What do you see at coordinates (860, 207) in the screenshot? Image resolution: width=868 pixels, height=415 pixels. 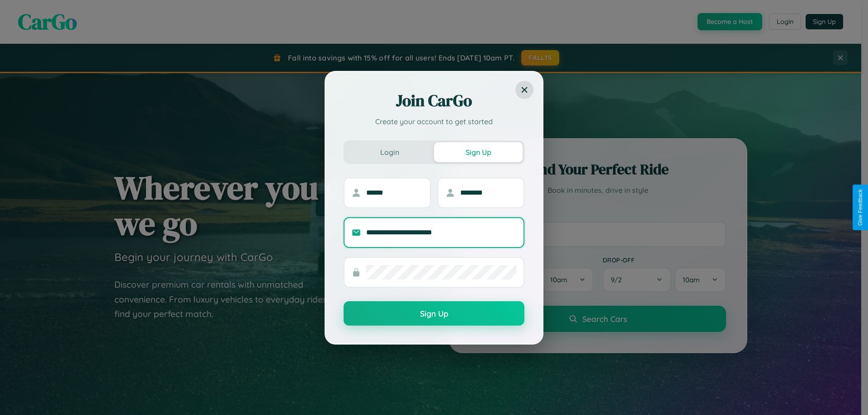 I see `div: Give Feedback` at bounding box center [860, 207].